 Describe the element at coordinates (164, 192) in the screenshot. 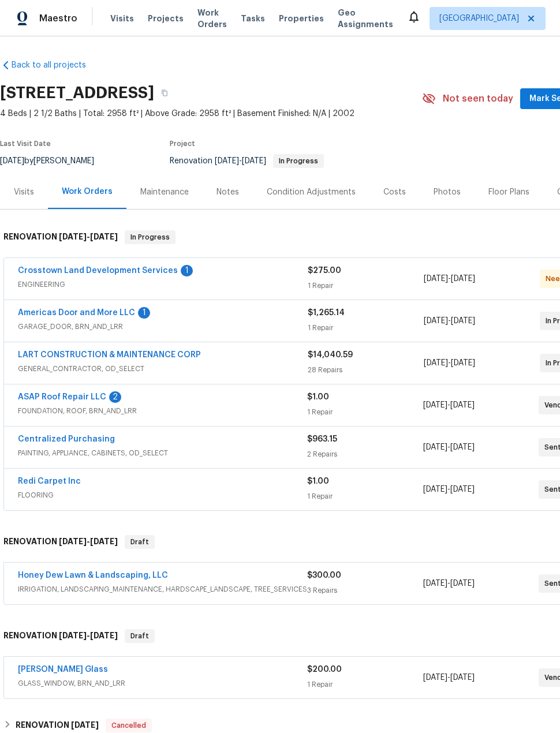

I see `div: Maintenance` at that location.